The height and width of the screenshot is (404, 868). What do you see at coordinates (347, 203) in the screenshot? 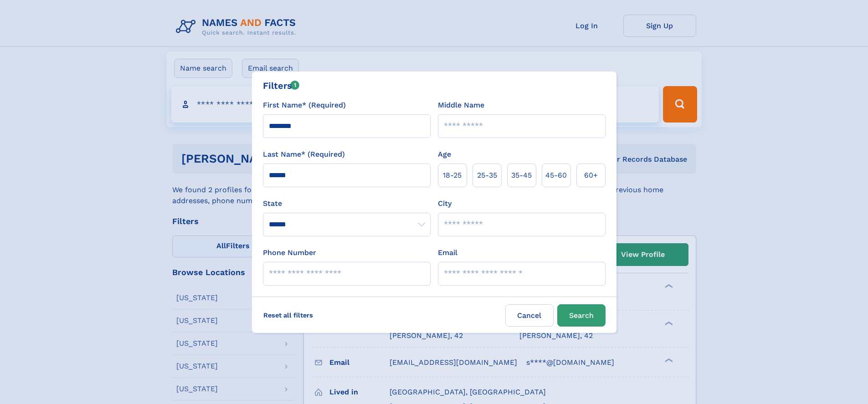
I see `label: State` at bounding box center [347, 203].